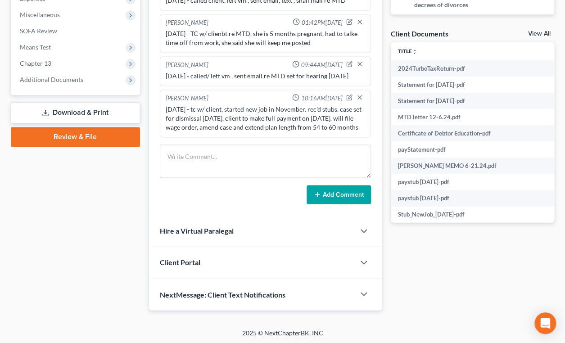  I want to click on div: Client Documents, so click(419, 33).